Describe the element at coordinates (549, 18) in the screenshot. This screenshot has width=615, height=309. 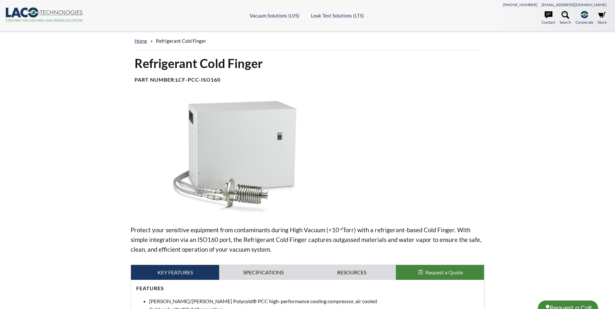
I see `a: Contact` at that location.